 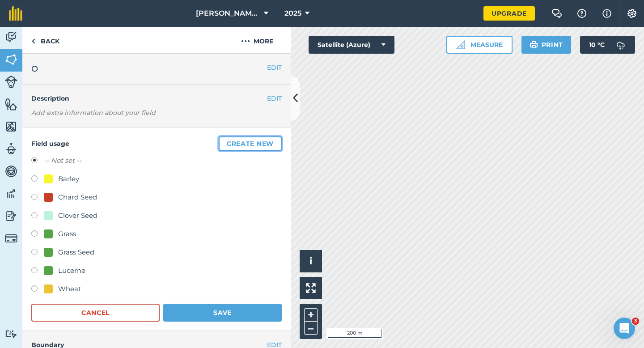 I want to click on button: More, so click(x=257, y=40).